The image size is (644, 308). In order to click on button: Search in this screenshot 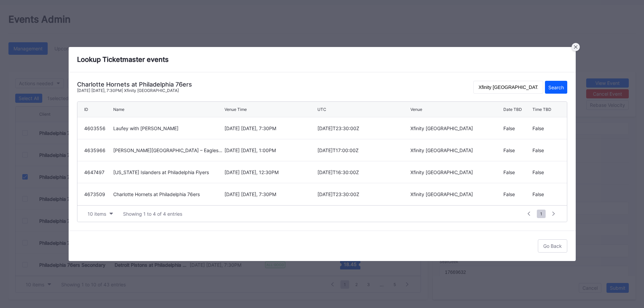, I will do `click(556, 87)`.